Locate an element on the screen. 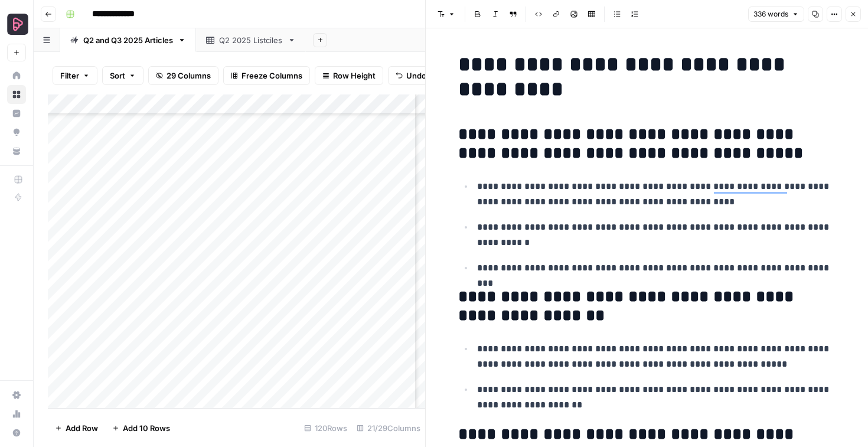 The height and width of the screenshot is (447, 868). span: Add 10 Rows is located at coordinates (147, 428).